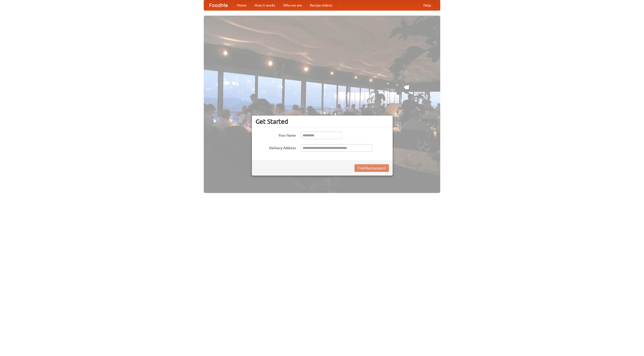  I want to click on a: Help, so click(427, 5).